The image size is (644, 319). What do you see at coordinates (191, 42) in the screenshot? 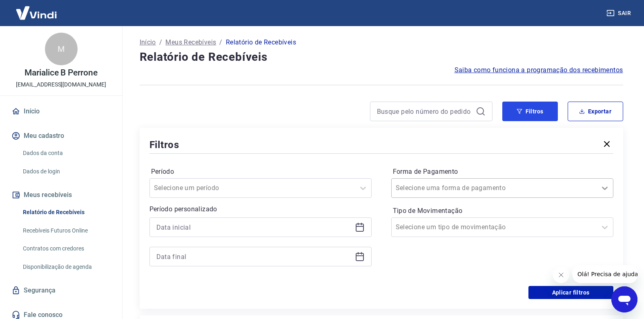
I see `p: Meus Recebíveis` at bounding box center [191, 42].